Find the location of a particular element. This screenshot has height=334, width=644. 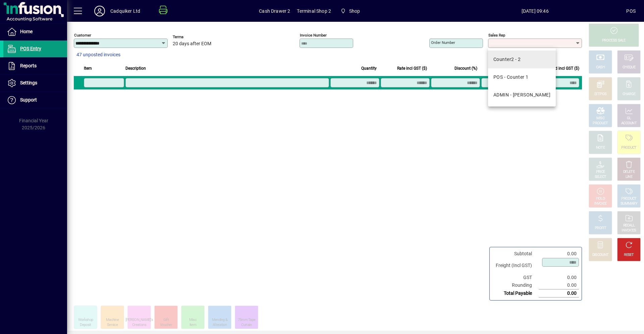

span: POS Entry is located at coordinates (31, 48).